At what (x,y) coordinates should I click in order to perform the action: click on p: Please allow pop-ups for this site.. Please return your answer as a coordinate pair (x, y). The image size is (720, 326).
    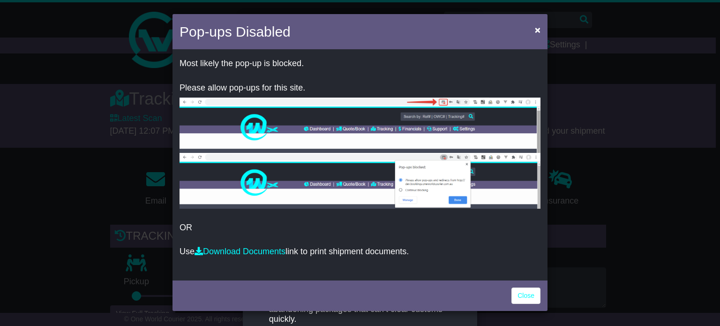
    Looking at the image, I should click on (360, 88).